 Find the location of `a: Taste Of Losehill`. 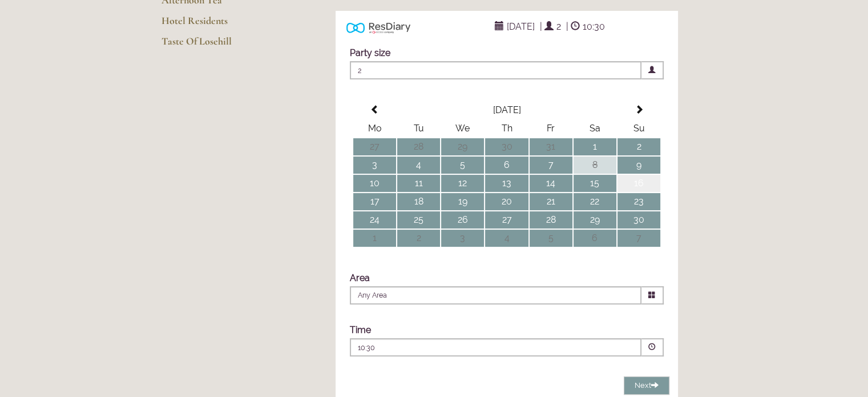

a: Taste Of Losehill is located at coordinates (216, 45).